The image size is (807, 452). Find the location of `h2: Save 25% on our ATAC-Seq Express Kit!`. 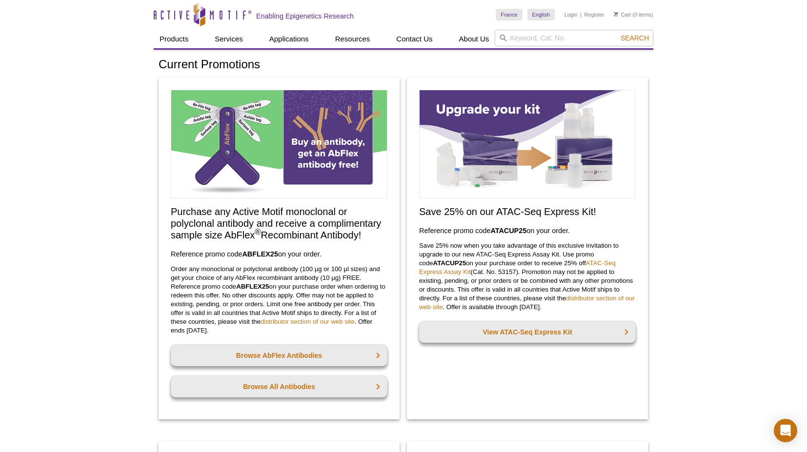

h2: Save 25% on our ATAC-Seq Express Kit! is located at coordinates (527, 212).